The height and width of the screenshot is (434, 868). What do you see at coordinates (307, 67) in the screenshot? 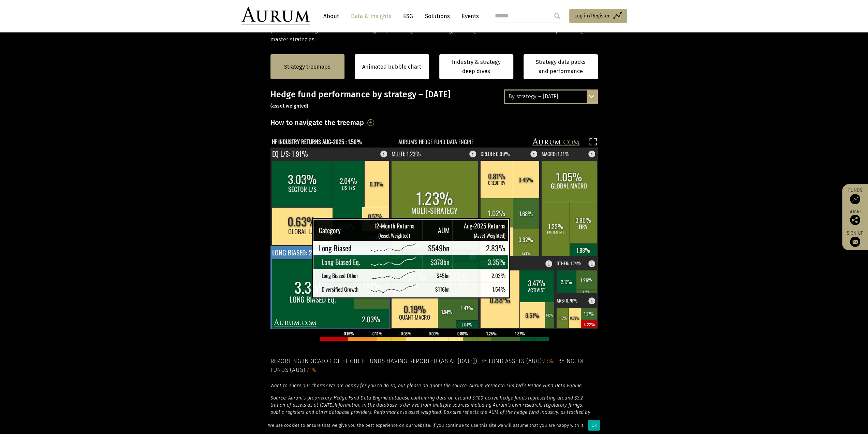
I see `a: Strategy treemaps` at bounding box center [307, 67].